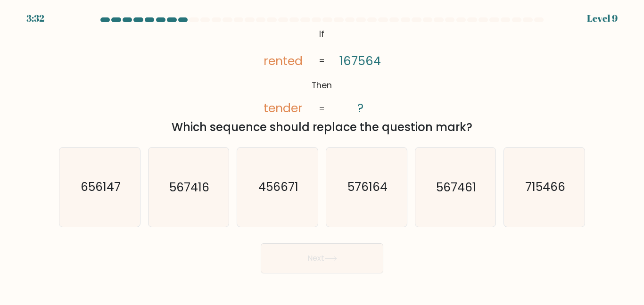  What do you see at coordinates (456, 186) in the screenshot?
I see `text: 567461` at bounding box center [456, 186].